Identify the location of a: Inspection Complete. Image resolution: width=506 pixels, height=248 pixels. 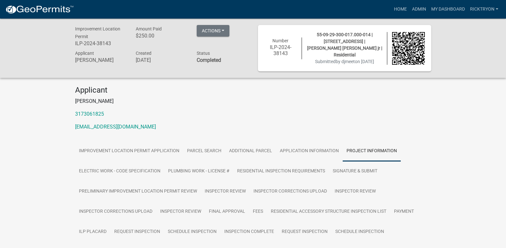
(249, 232).